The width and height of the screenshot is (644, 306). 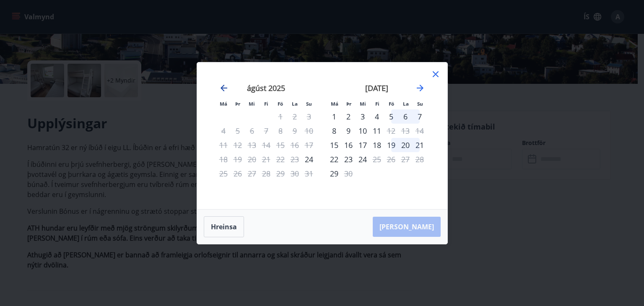 I want to click on td: Not available. fimmtudagur, 7. ágúst 2025, so click(x=266, y=131).